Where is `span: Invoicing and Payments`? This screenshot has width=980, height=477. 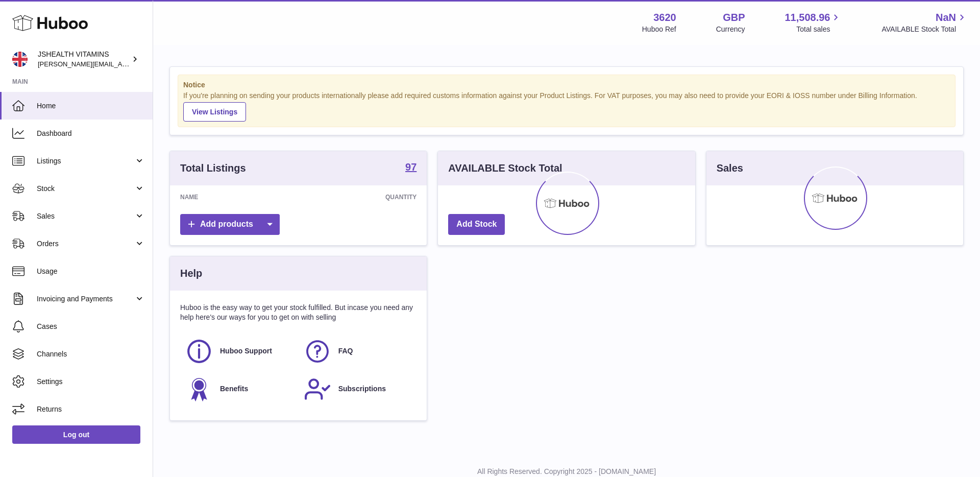
span: Invoicing and Payments is located at coordinates (85, 299).